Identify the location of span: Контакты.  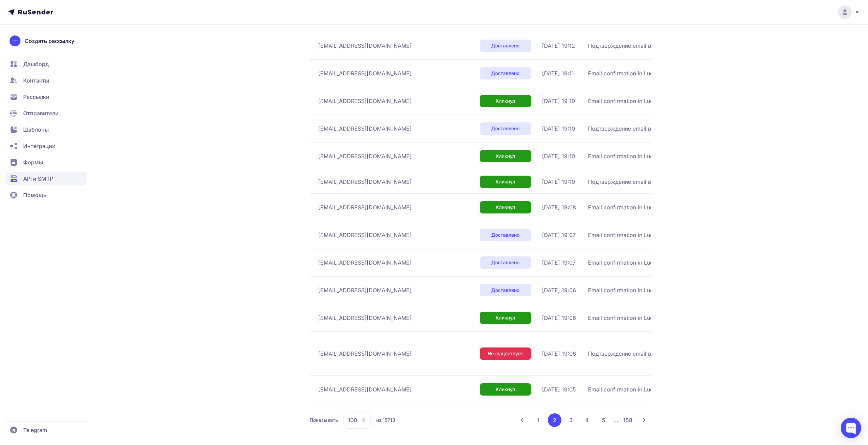
(36, 81).